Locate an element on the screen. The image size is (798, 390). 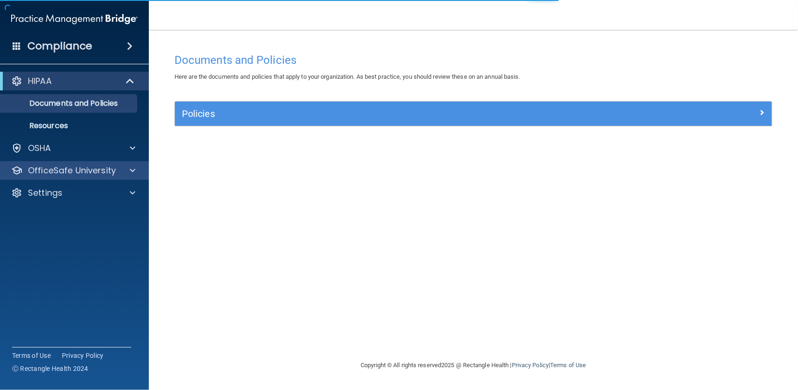
p: OfficeSafe University is located at coordinates (72, 170).